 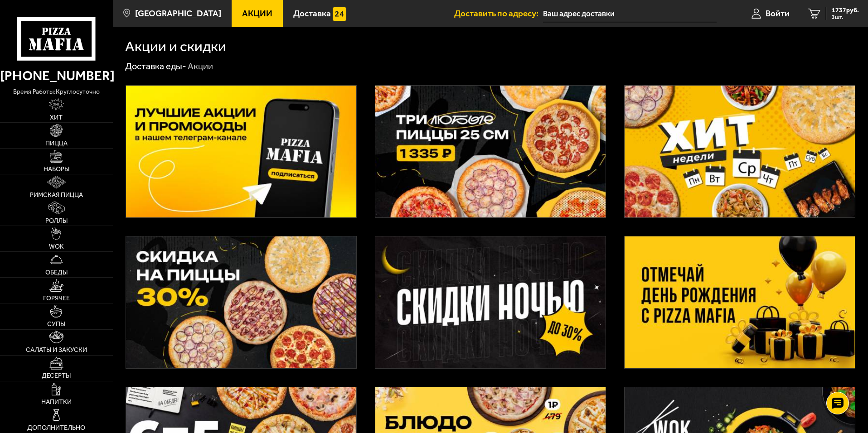 What do you see at coordinates (56, 428) in the screenshot?
I see `span: Дополнительно` at bounding box center [56, 428].